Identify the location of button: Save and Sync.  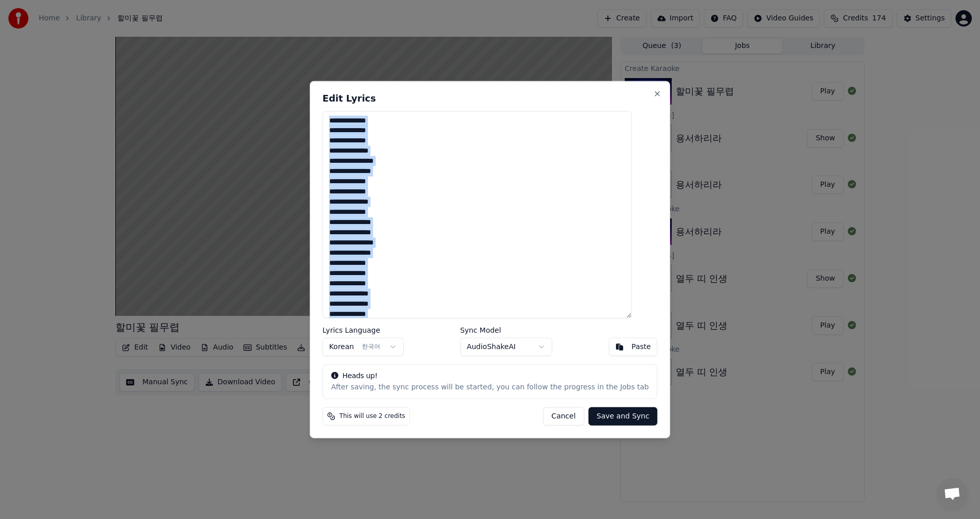
(623, 416).